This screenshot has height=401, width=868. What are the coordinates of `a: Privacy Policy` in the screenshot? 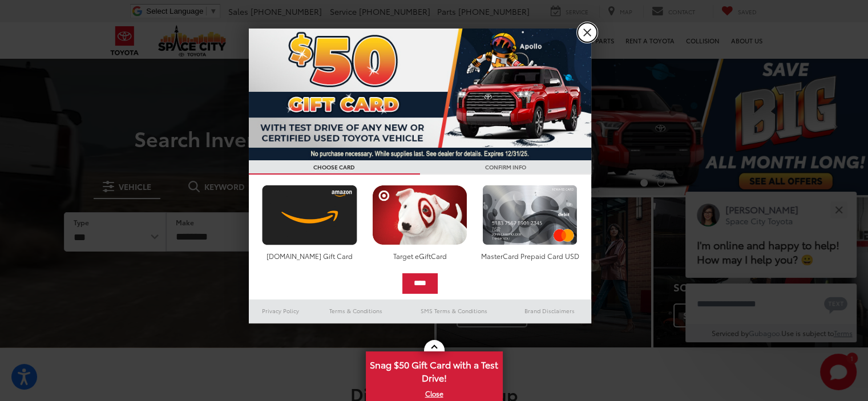 It's located at (281, 311).